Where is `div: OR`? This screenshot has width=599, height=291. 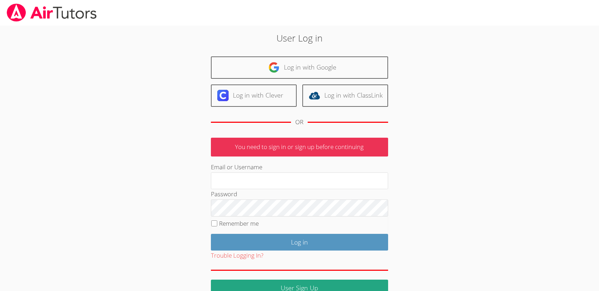 div: OR is located at coordinates (299, 122).